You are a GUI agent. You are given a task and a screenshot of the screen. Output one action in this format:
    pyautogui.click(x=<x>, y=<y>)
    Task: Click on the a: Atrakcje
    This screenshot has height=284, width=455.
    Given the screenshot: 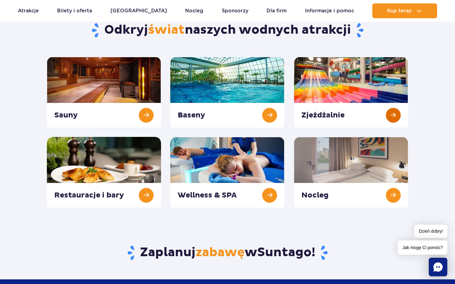 What is the action you would take?
    pyautogui.click(x=28, y=11)
    